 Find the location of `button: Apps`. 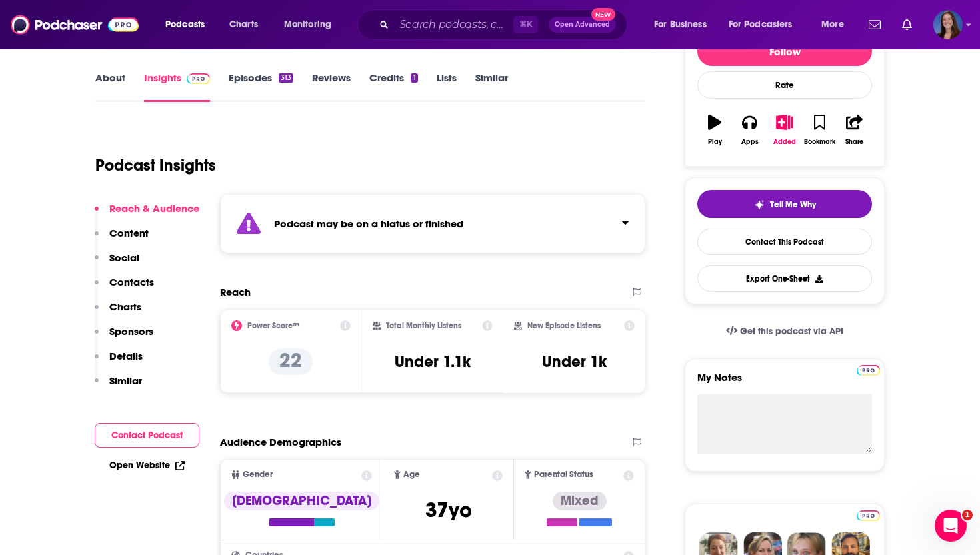

button: Apps is located at coordinates (749, 130).